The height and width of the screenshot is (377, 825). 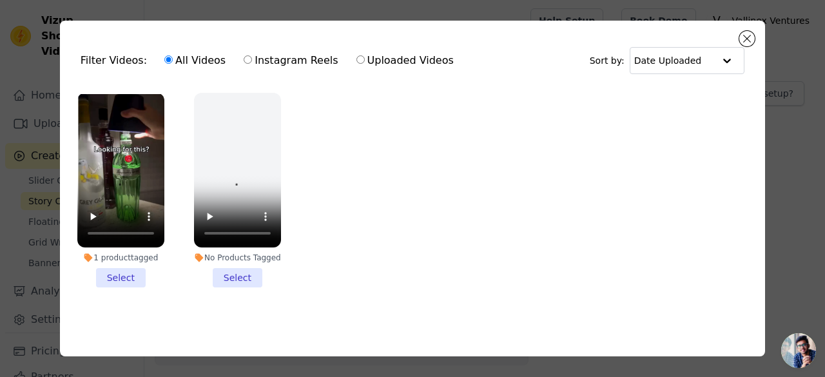 I want to click on label: All Videos, so click(x=195, y=61).